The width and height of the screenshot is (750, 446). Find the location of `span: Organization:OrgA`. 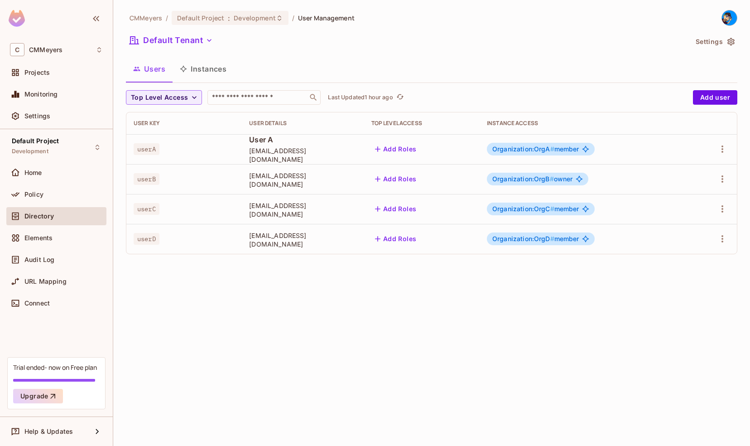

span: Organization:OrgA is located at coordinates (523, 149).